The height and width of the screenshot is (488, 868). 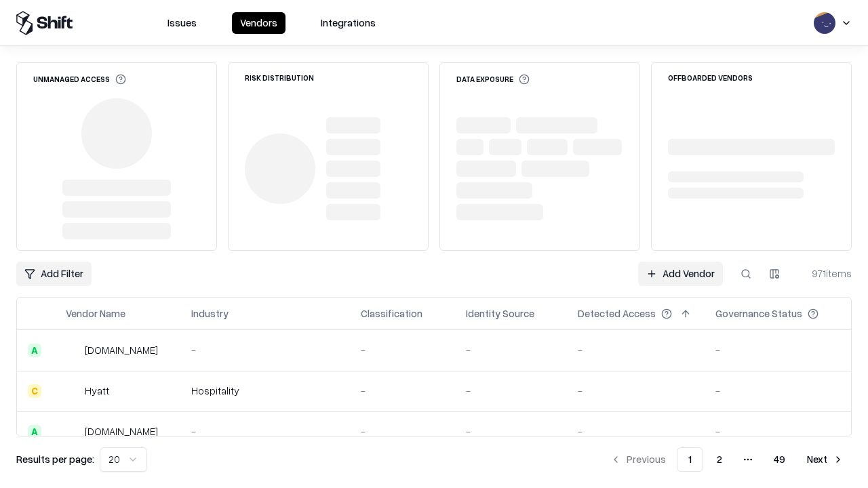 I want to click on div: Classification, so click(x=392, y=313).